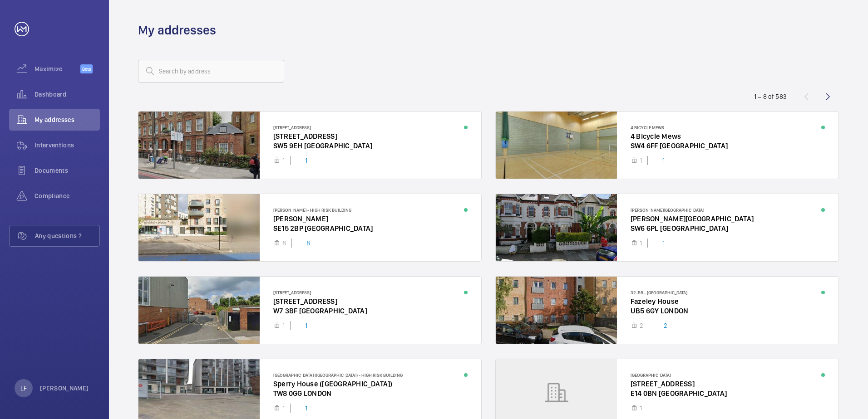 The height and width of the screenshot is (419, 868). I want to click on div: 1 – 8 of 583, so click(770, 97).